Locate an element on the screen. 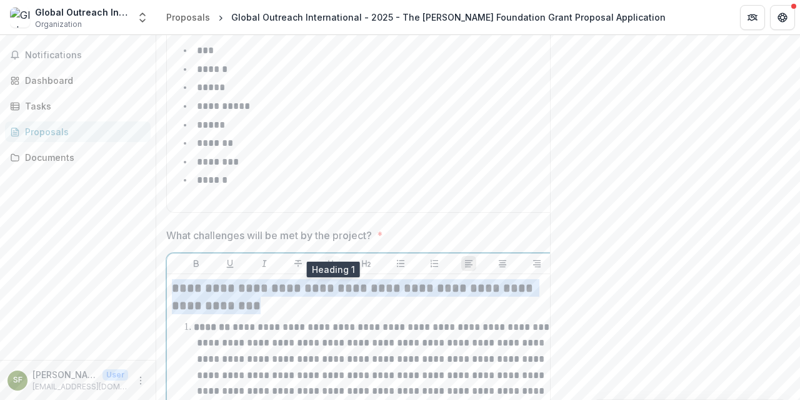  div: Global Outreach International is located at coordinates (82, 12).